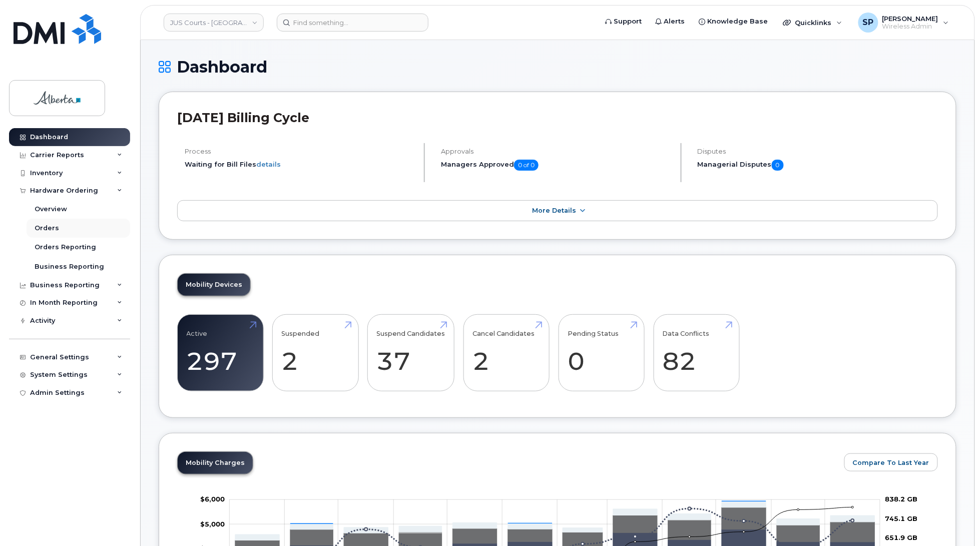 This screenshot has width=980, height=546. What do you see at coordinates (558, 67) in the screenshot?
I see `h1: Dashboard` at bounding box center [558, 67].